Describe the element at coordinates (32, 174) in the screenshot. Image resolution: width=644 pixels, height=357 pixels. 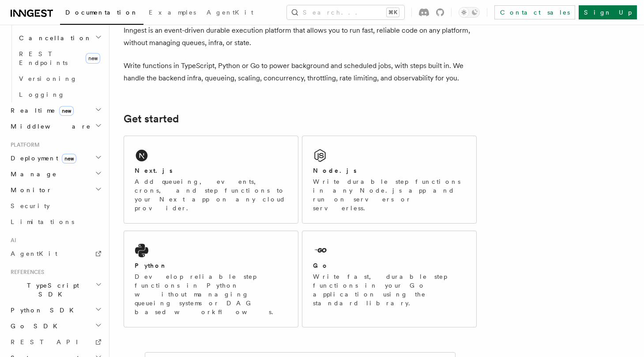
I see `span: Manage` at that location.